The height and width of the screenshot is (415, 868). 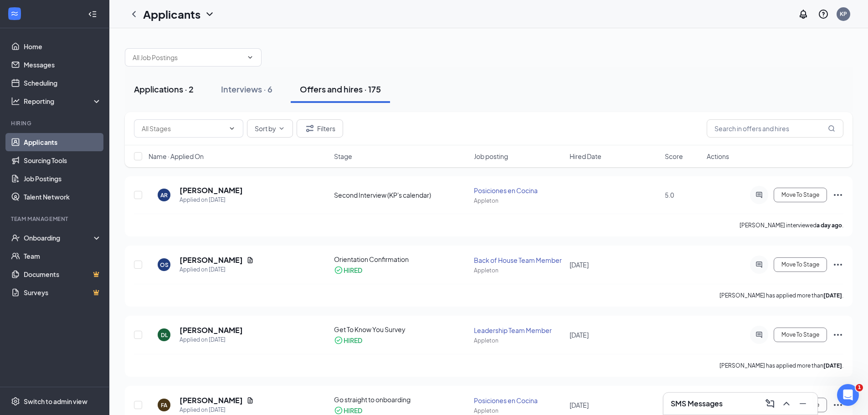 I want to click on div: Orientation Confirmation, so click(x=401, y=259).